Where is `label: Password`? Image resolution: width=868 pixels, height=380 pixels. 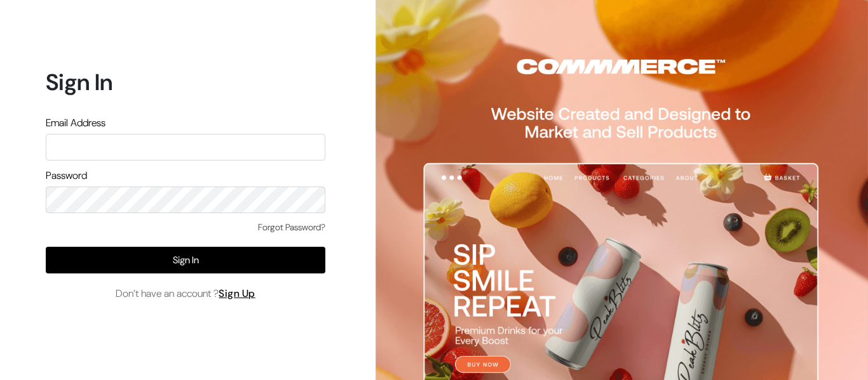 label: Password is located at coordinates (66, 176).